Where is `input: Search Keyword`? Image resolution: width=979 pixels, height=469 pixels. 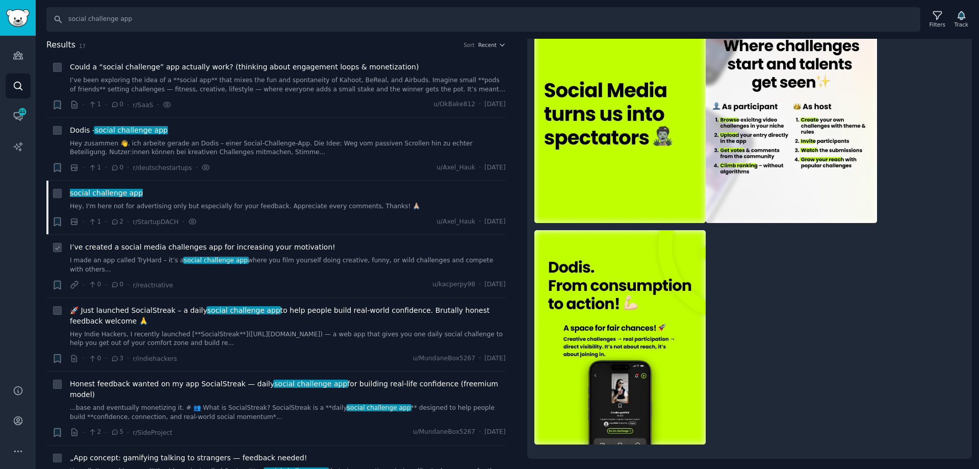 input: Search Keyword is located at coordinates (484, 19).